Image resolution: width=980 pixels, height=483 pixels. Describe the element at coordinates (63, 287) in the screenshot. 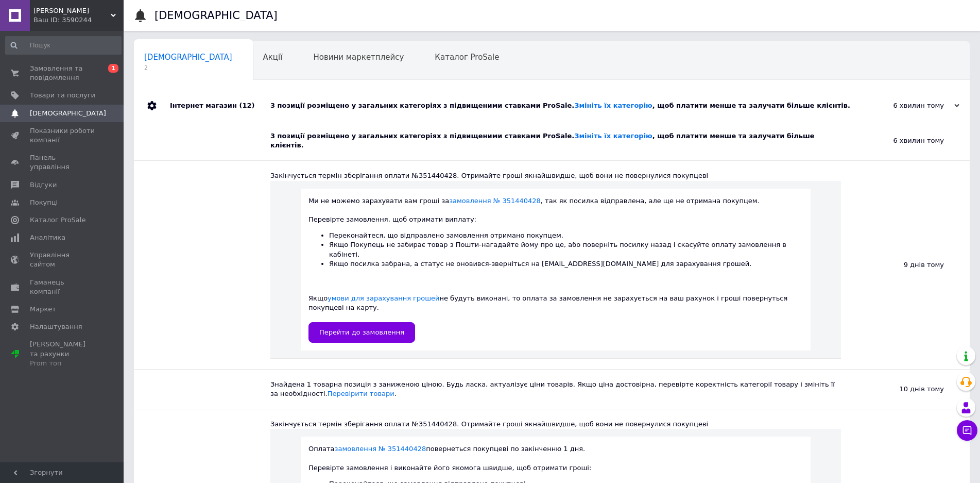

I see `span: Гаманець компанії` at that location.